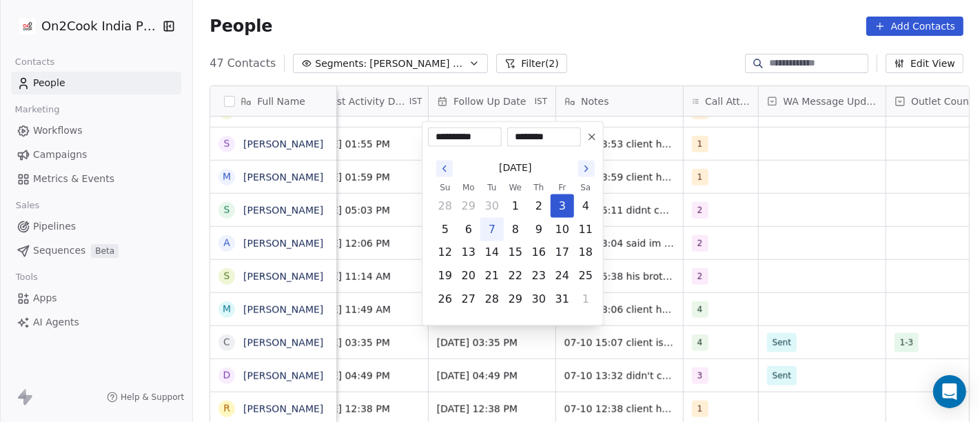 The width and height of the screenshot is (980, 422). What do you see at coordinates (515, 253) in the screenshot?
I see `button: Wednesday, October 15th, 2025` at bounding box center [515, 253].